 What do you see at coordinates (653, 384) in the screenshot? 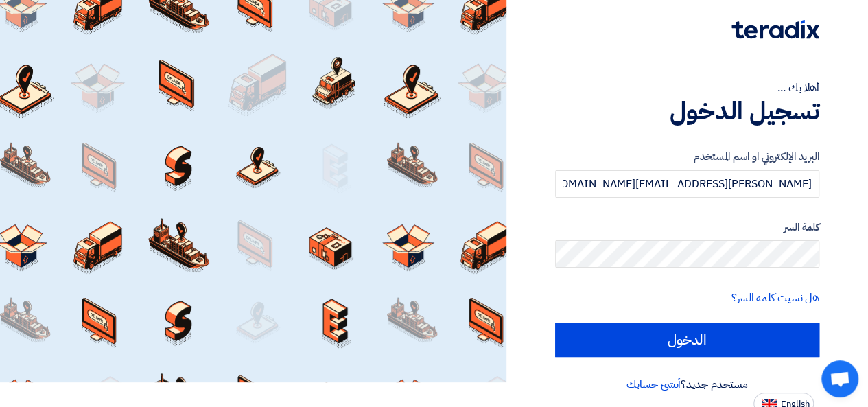
I see `a: أنشئ حسابك` at bounding box center [653, 384].